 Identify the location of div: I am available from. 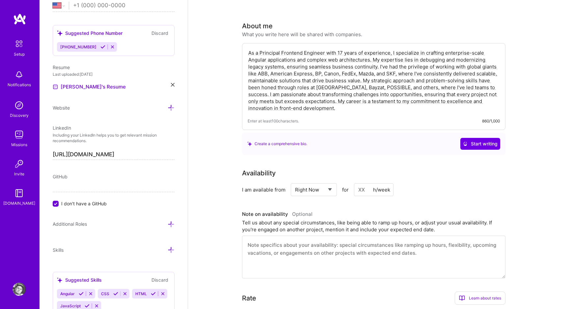
(264, 190).